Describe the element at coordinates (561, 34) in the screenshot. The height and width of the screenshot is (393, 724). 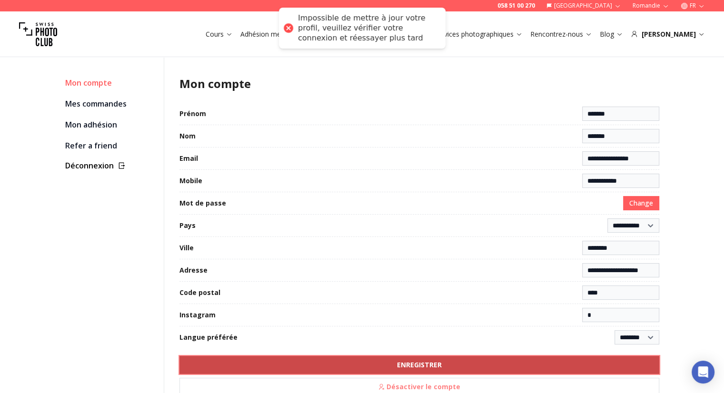
I see `button: Rencontrez-nous` at that location.